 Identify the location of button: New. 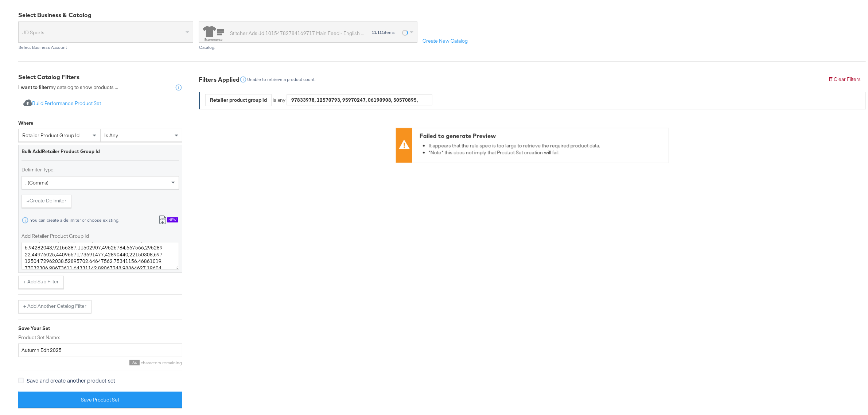
(168, 218).